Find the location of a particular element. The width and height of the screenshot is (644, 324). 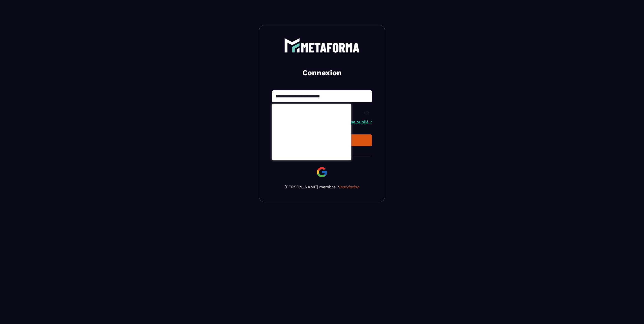

h2: Connexion is located at coordinates (322, 73).